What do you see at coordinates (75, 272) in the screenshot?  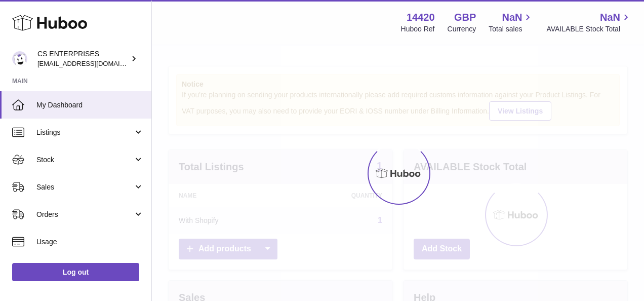 I see `a: Log out` at bounding box center [75, 272].